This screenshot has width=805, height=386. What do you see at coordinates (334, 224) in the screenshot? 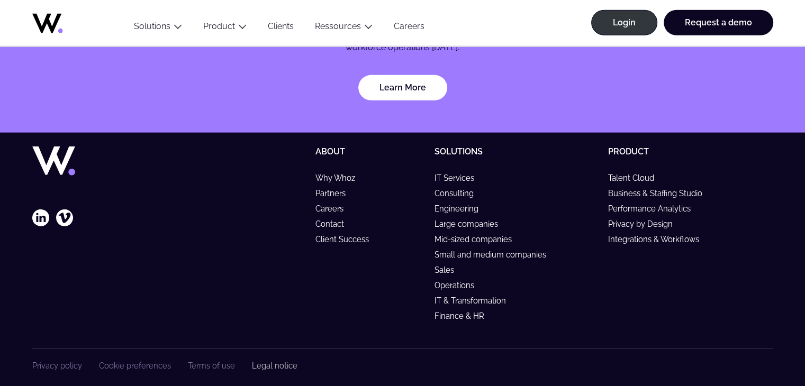
I see `a: Contact` at bounding box center [334, 224].